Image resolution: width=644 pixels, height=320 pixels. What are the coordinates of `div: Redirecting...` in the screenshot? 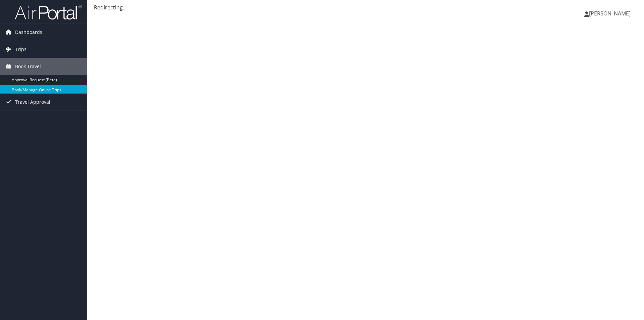 It's located at (366, 7).